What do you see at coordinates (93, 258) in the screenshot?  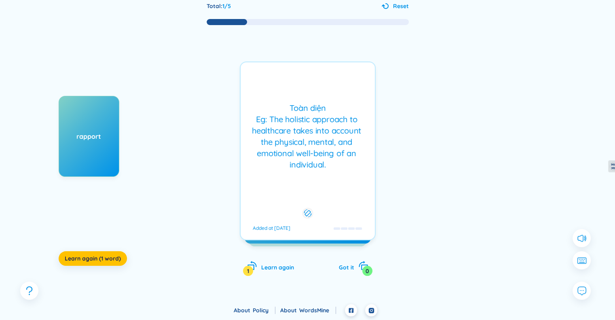 I see `span: Learn again (1 word)` at bounding box center [93, 258].